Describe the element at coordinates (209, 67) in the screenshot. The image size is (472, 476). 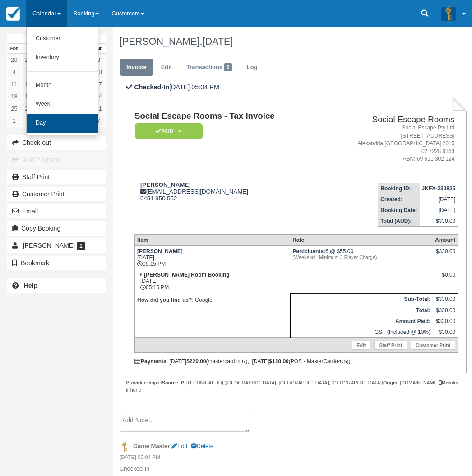
I see `a: Transactions2` at that location.